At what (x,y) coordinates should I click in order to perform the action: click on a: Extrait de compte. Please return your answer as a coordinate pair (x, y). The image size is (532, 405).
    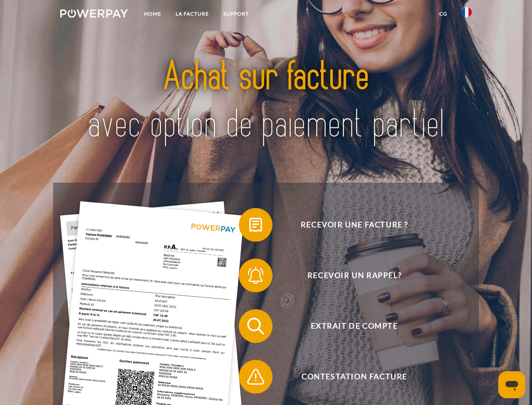
    Looking at the image, I should click on (349, 326).